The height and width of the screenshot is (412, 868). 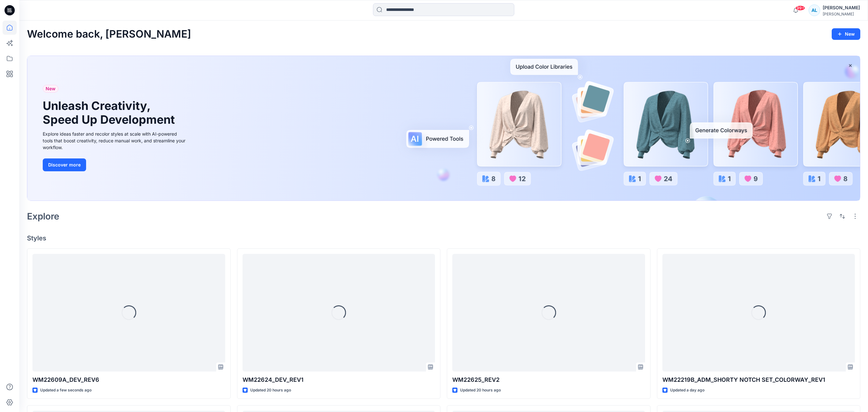 What do you see at coordinates (64, 165) in the screenshot?
I see `button: Discover more` at bounding box center [64, 165].